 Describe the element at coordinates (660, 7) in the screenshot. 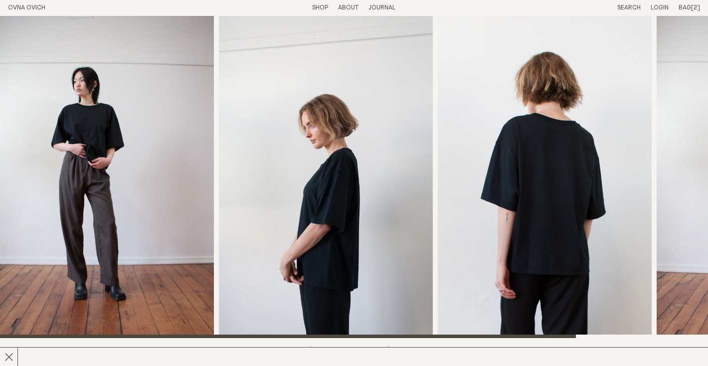

I see `a: Login` at that location.